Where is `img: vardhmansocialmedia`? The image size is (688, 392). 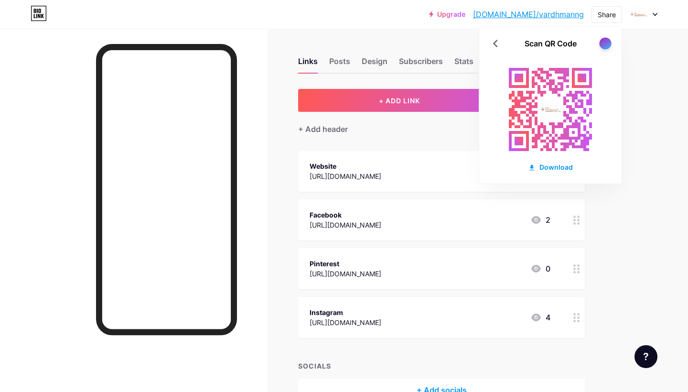 img: vardhmansocialmedia is located at coordinates (638, 14).